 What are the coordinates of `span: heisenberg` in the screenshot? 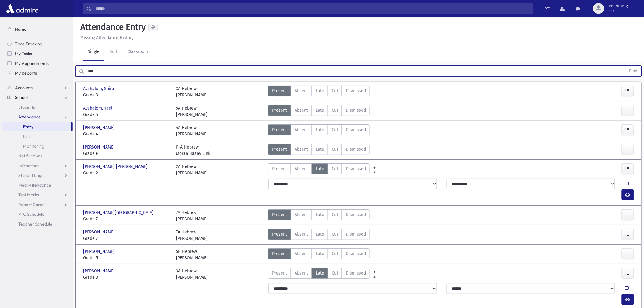 It's located at (617, 6).